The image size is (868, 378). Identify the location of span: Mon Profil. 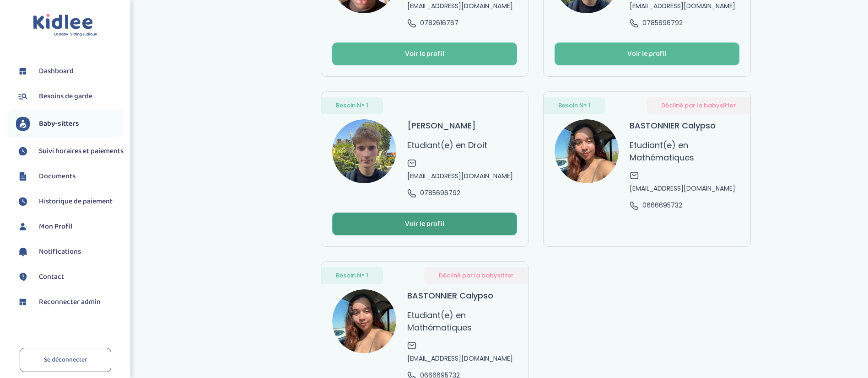
(56, 227).